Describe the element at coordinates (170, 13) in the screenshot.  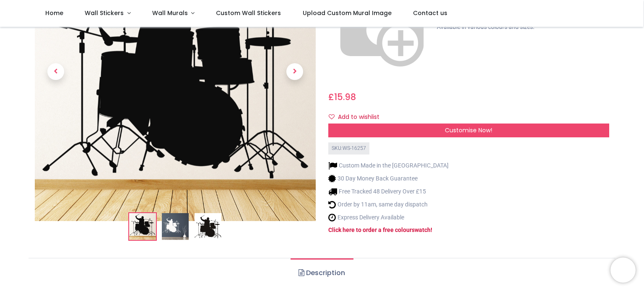
I see `span: Wall Murals` at that location.